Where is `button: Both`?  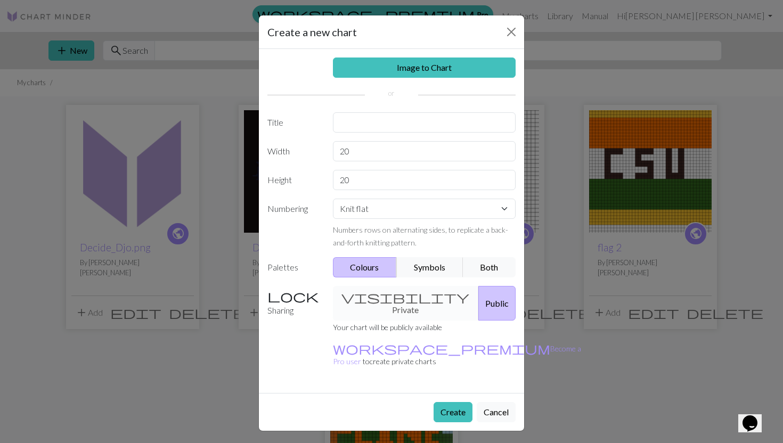 button: Both is located at coordinates (489, 267).